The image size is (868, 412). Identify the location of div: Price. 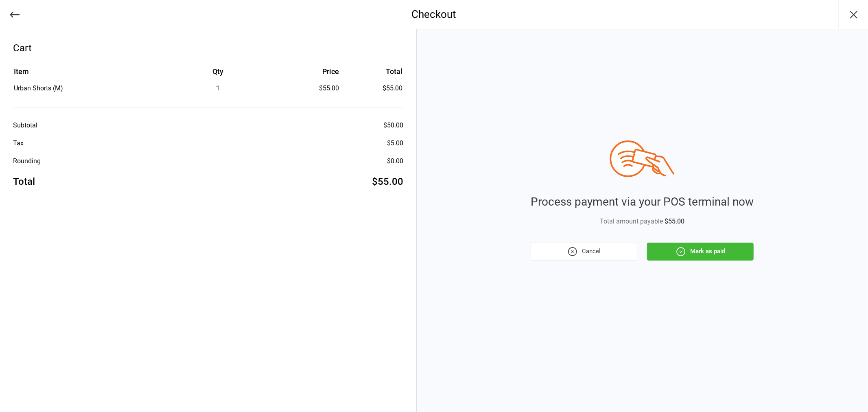
(307, 71).